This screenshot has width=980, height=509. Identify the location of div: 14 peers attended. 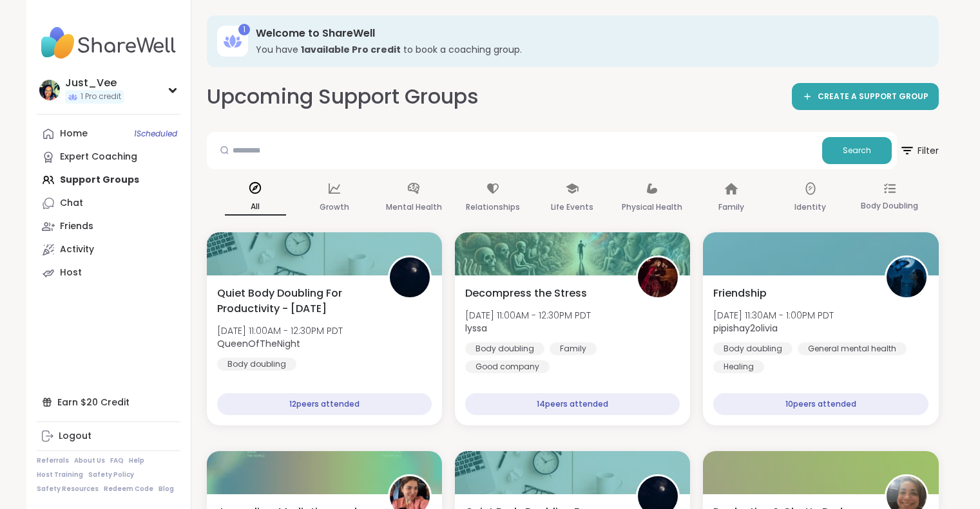
(572, 404).